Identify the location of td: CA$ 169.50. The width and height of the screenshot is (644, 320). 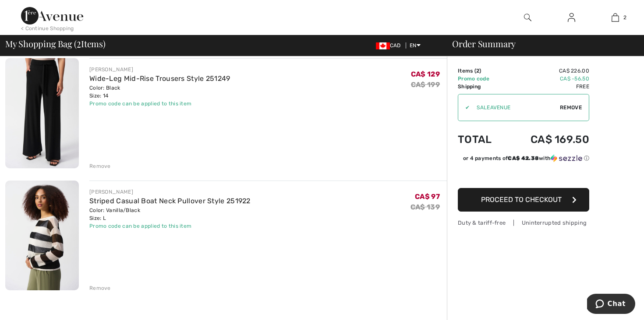
(547, 139).